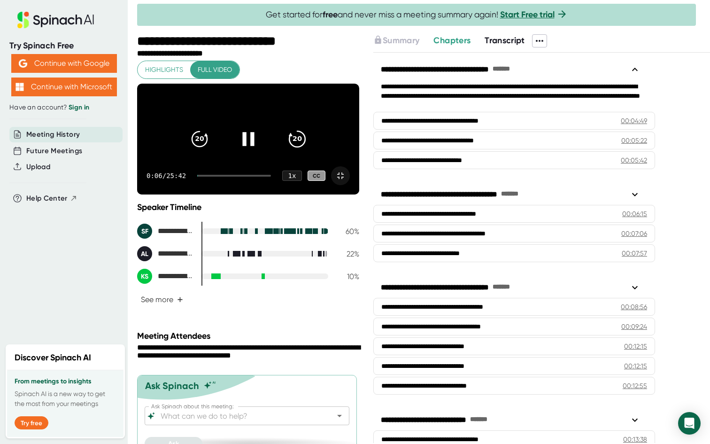 The height and width of the screenshot is (444, 710). What do you see at coordinates (416, 15) in the screenshot?
I see `span: Get started for and never miss a meeting summary again!` at bounding box center [416, 15].